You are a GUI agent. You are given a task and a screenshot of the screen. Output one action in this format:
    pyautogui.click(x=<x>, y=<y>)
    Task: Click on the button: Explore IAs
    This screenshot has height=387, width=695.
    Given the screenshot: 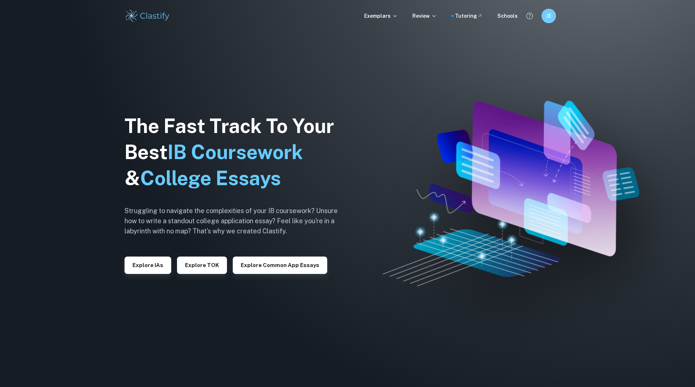 What is the action you would take?
    pyautogui.click(x=148, y=265)
    